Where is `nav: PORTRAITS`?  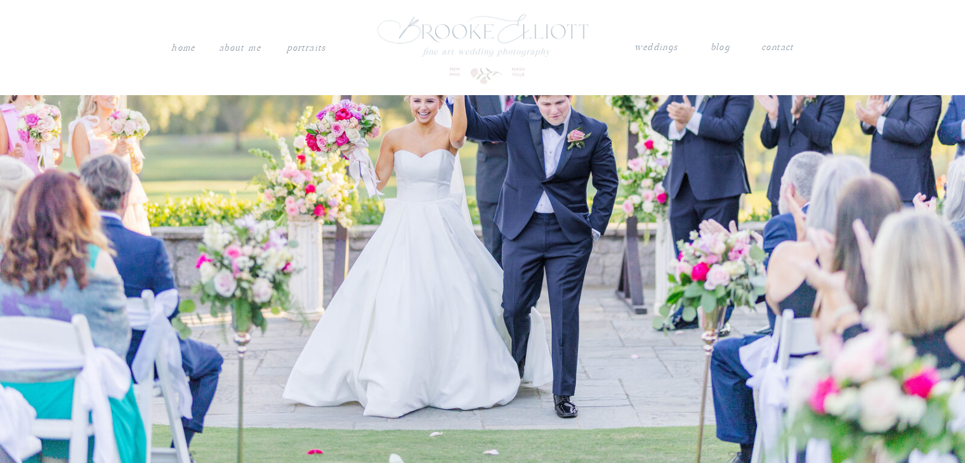 nav: PORTRAITS is located at coordinates (306, 46).